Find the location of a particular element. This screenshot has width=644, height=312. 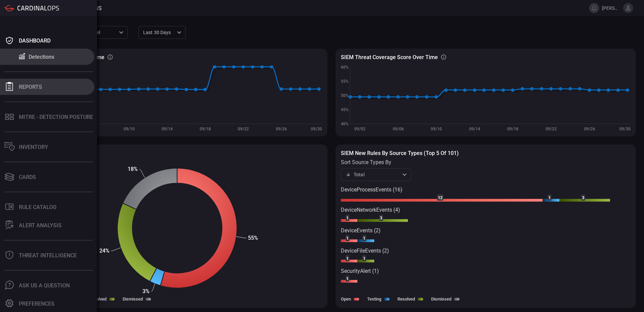

div: Reports is located at coordinates (31, 86).